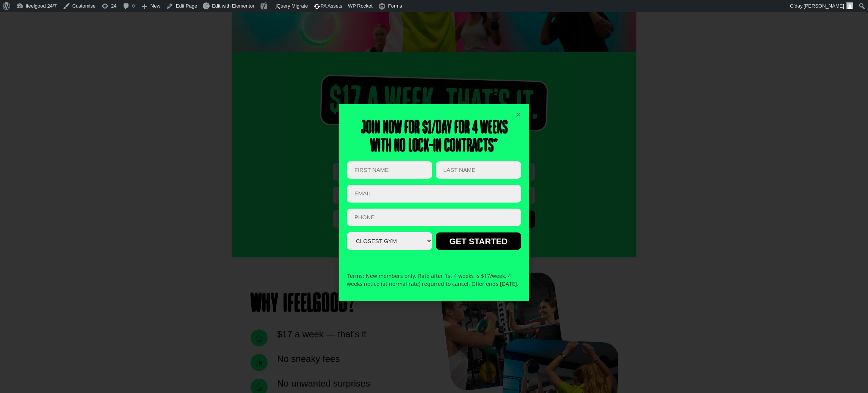  What do you see at coordinates (518, 115) in the screenshot?
I see `a: Close` at bounding box center [518, 115].